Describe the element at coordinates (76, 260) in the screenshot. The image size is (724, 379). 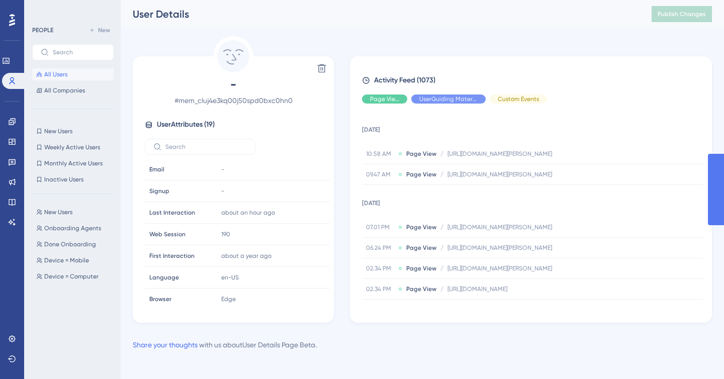
I see `button: Device = Mobile` at that location.